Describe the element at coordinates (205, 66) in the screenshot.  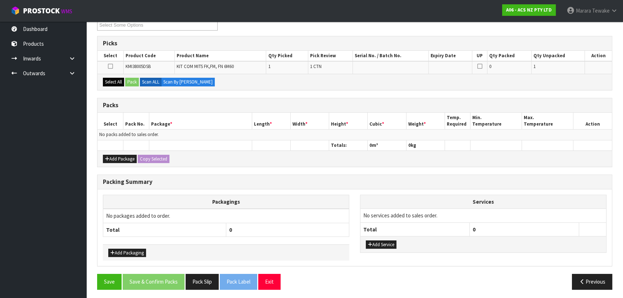
I see `span: KIT COM MITS FK,FM, FN 6M60` at that location.